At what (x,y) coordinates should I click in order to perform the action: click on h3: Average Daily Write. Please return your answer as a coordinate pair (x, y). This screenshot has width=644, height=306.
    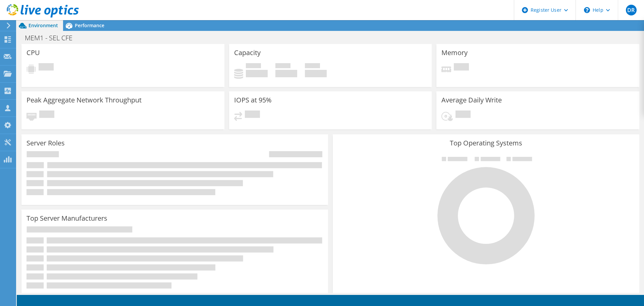
    Looking at the image, I should click on (471, 100).